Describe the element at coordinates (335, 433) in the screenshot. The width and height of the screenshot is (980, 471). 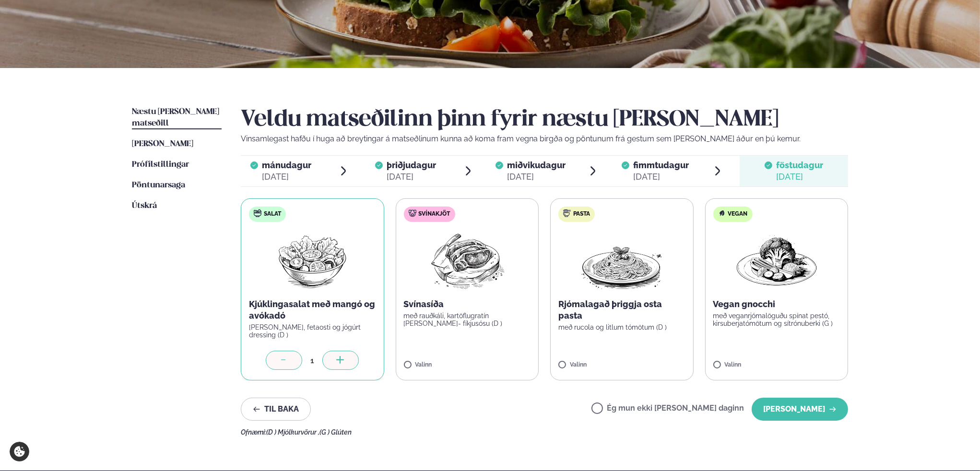
I see `span: (G ) Glúten` at that location.